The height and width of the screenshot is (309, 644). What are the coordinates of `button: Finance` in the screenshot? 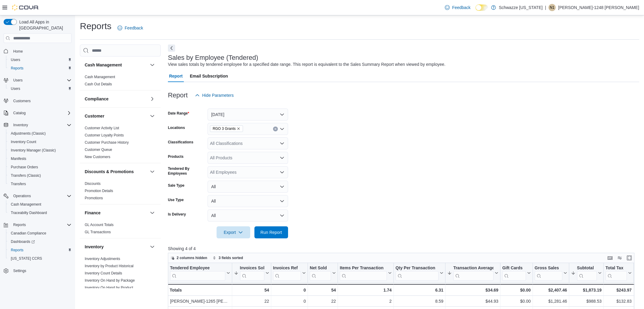 It's located at (116, 213).